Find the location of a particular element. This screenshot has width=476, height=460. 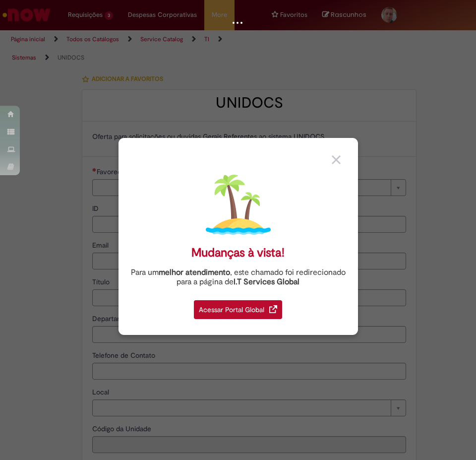

div: Para um , este chamado foi redirecionado para a página de is located at coordinates (238, 278).